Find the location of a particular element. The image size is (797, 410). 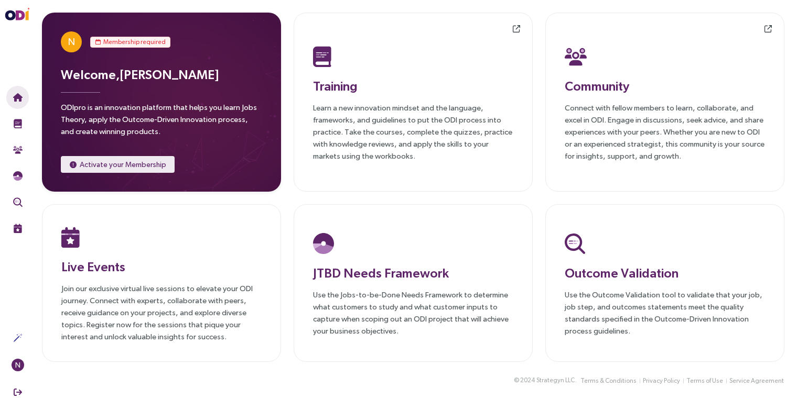

button: Privacy Policy is located at coordinates (661, 381).